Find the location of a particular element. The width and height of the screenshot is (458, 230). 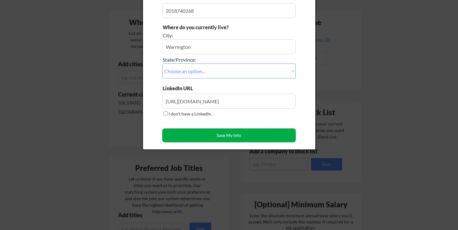

button: Save My Info is located at coordinates (229, 136).